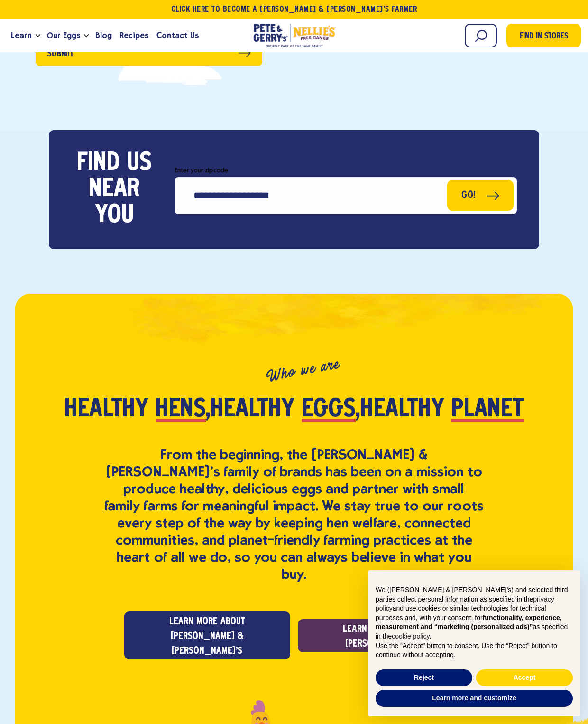 This screenshot has height=724, width=588. I want to click on button: Open the dropdown menu for Learn, so click(38, 35).